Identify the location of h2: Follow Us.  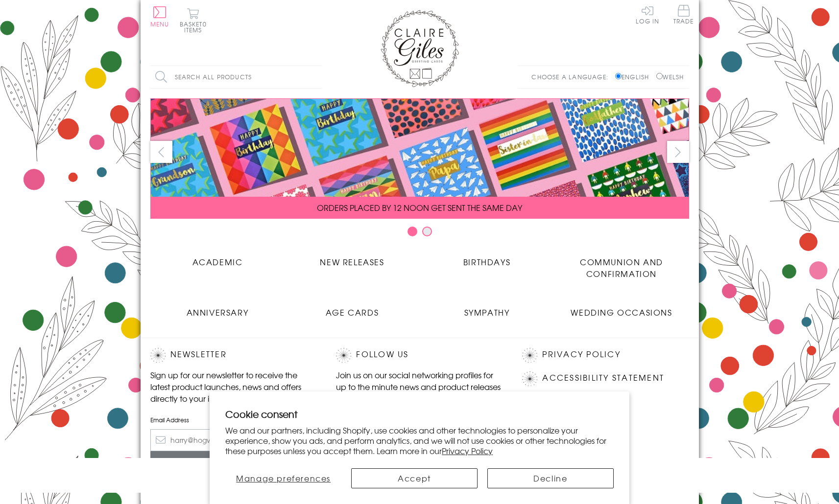
(420, 355).